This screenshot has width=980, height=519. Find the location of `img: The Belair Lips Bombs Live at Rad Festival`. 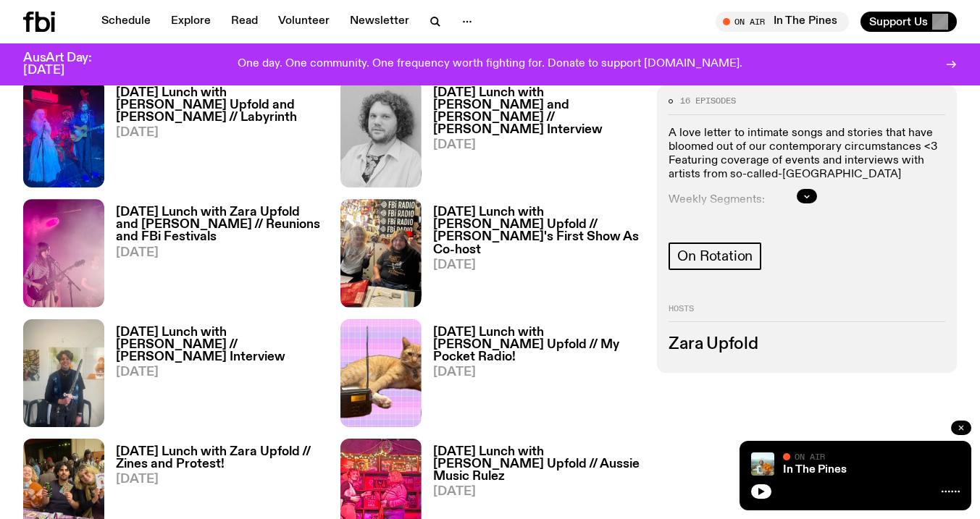

img: The Belair Lips Bombs Live at Rad Festival is located at coordinates (64, 253).